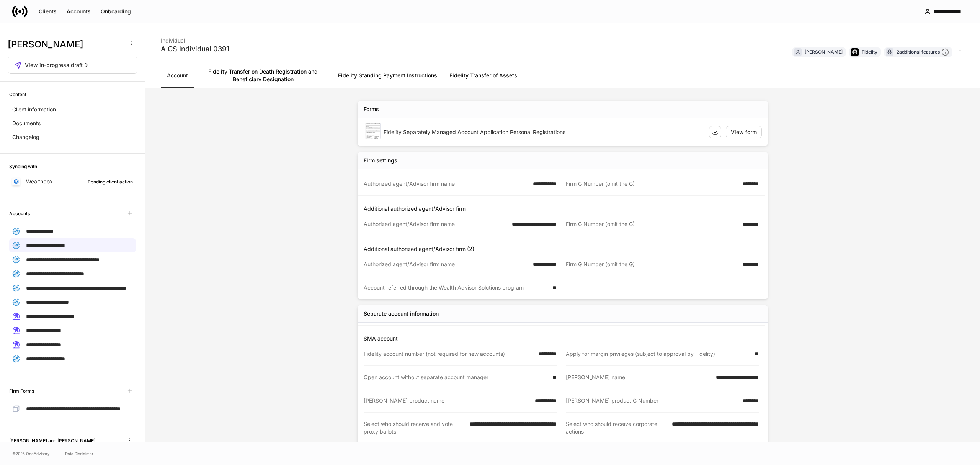  I want to click on button: Accounts, so click(79, 12).